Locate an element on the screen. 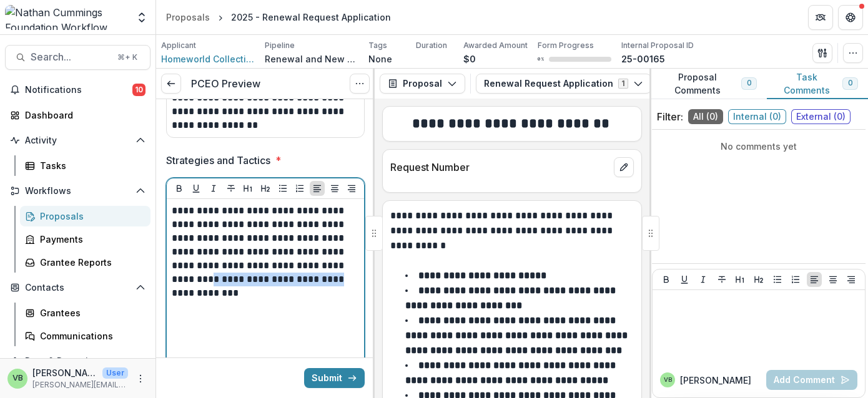  button: Task Comments is located at coordinates (817, 84).